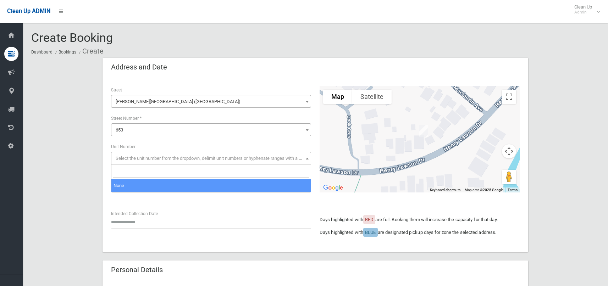  I want to click on img: Google, so click(333, 188).